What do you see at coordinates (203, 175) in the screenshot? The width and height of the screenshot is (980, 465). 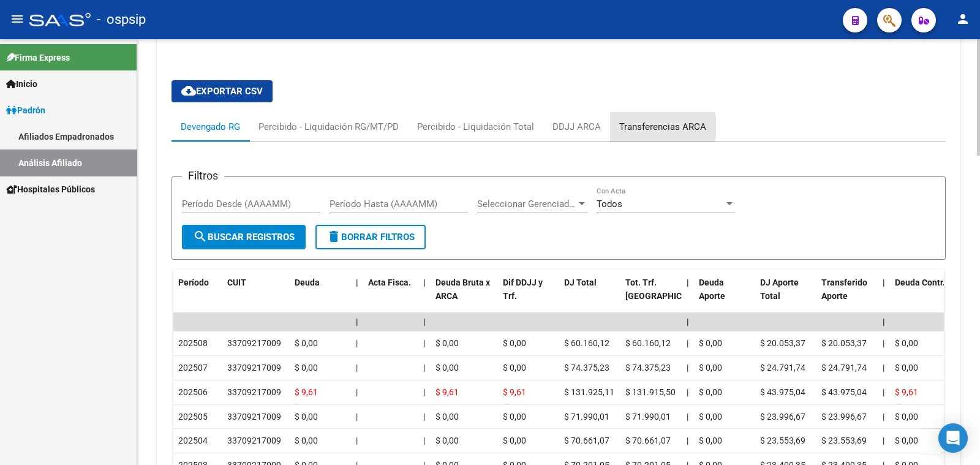 I see `h3: Filtros` at bounding box center [203, 175].